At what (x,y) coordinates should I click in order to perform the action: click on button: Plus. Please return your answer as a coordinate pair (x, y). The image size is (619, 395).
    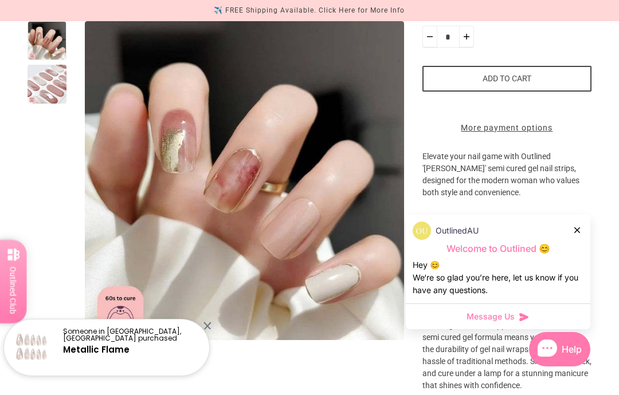
    Looking at the image, I should click on (466, 37).